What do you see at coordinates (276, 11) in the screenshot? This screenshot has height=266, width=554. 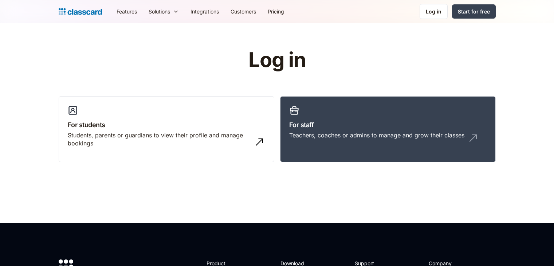 I see `a: Pricing` at bounding box center [276, 11].